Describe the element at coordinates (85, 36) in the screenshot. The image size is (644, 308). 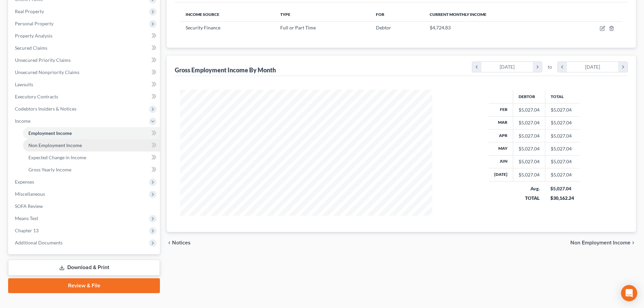
I see `a: Property Analysis` at that location.